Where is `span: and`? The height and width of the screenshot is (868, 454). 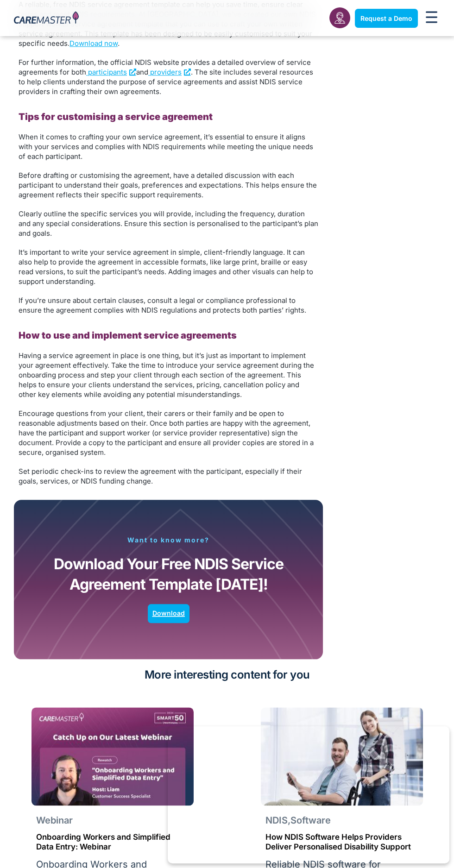 span: and is located at coordinates (142, 72).